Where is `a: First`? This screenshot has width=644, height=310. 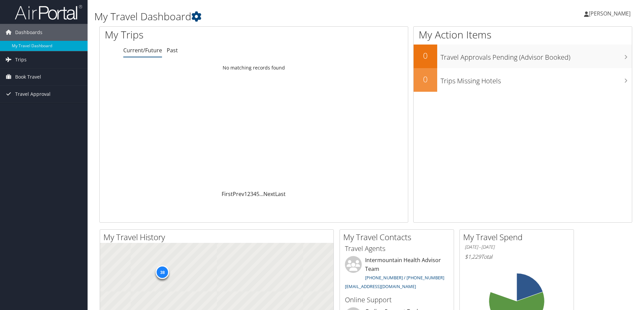
a: First is located at coordinates (227, 193).